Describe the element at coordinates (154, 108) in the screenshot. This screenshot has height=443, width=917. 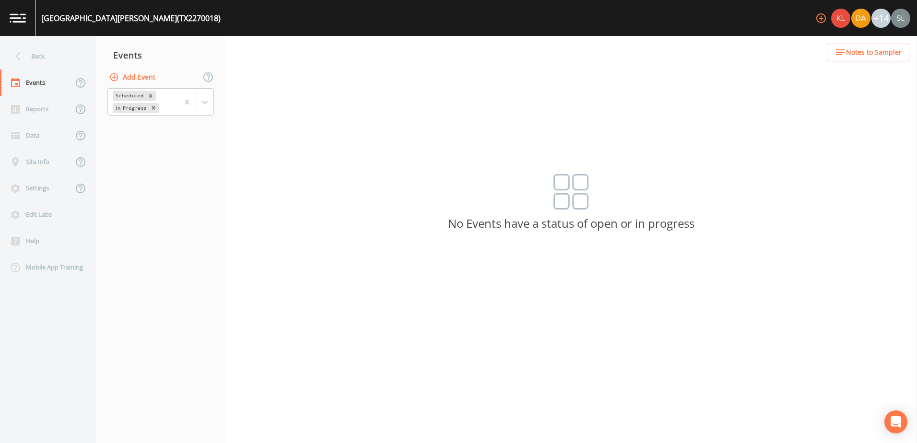
I see `div: Remove In Progress` at that location.